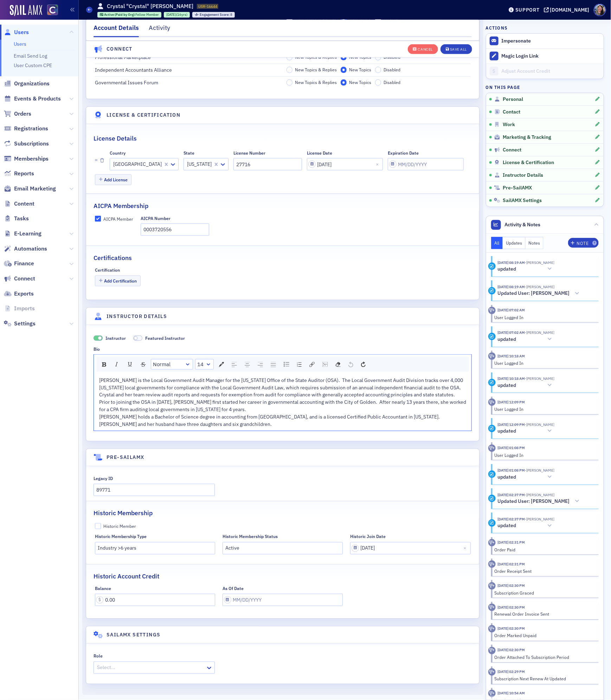  What do you see at coordinates (299, 364) in the screenshot?
I see `div: Ordered` at bounding box center [299, 364].